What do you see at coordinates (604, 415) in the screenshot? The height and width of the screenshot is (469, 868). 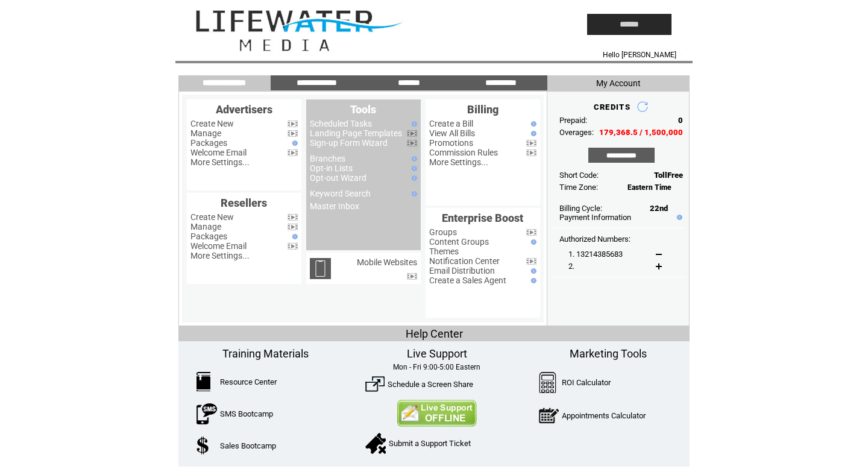 I see `a: Appointments Calculator` at bounding box center [604, 415].